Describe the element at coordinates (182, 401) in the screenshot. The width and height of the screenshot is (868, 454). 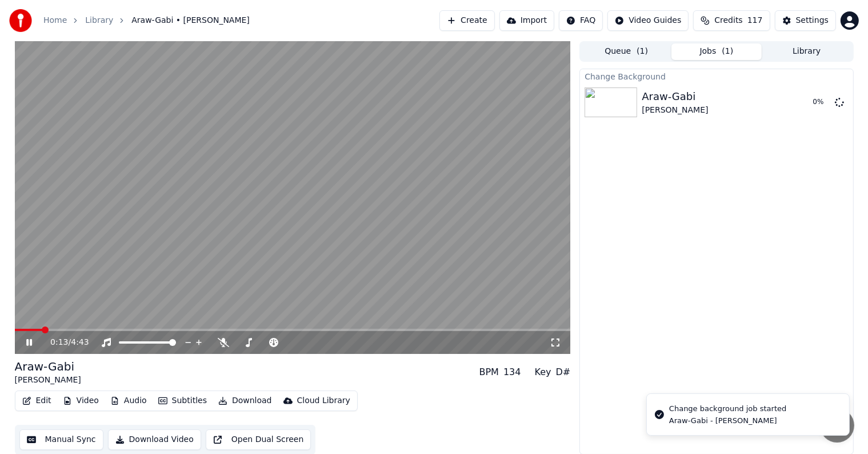
I see `button: Subtitles` at that location.